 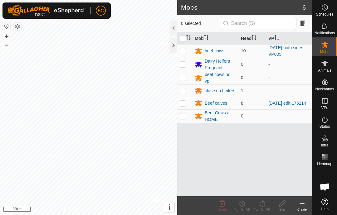 I want to click on th: Head, so click(x=252, y=38).